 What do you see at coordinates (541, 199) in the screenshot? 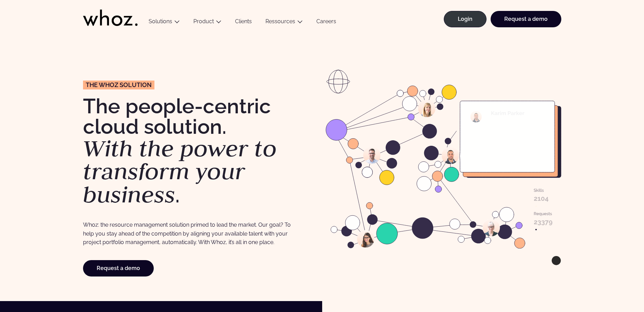
I see `g: 2104` at bounding box center [541, 199].